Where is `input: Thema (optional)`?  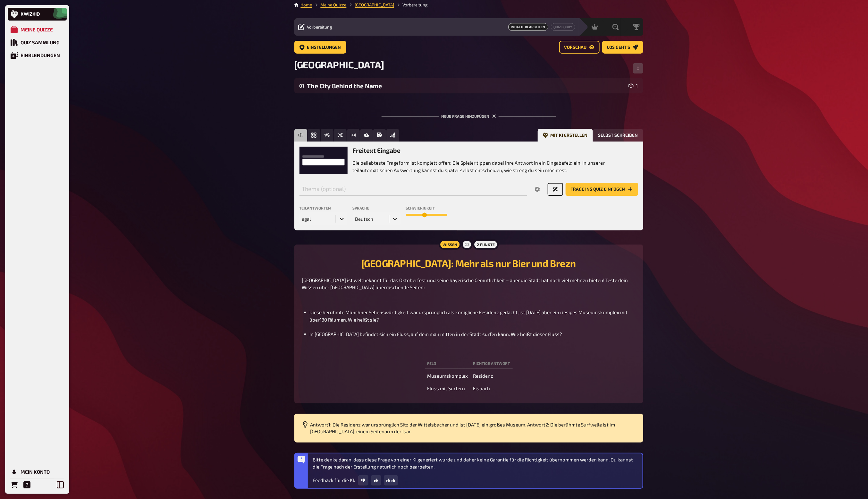
input: Thema (optional) is located at coordinates (413, 189).